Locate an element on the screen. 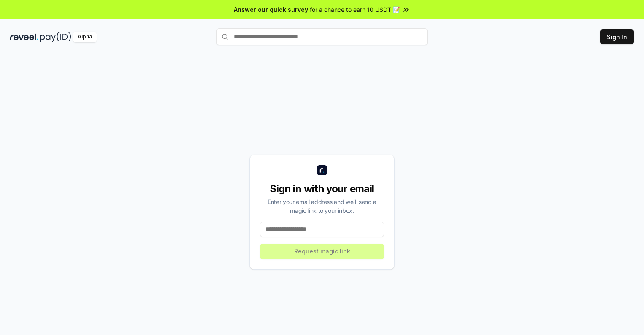 The width and height of the screenshot is (644, 335). span: Answer our quick survey is located at coordinates (271, 9).